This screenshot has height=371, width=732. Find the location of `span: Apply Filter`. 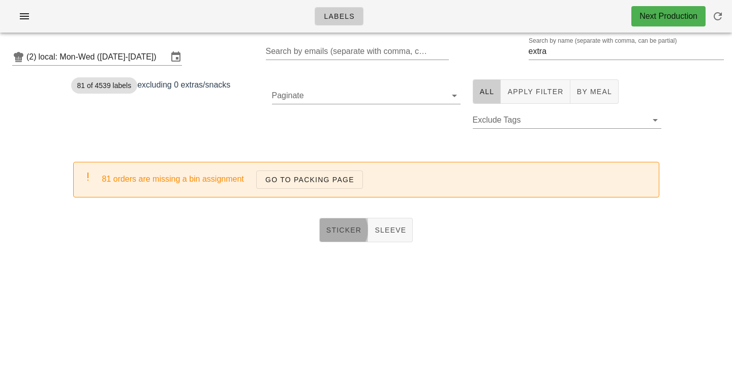

span: Apply Filter is located at coordinates (535, 92).